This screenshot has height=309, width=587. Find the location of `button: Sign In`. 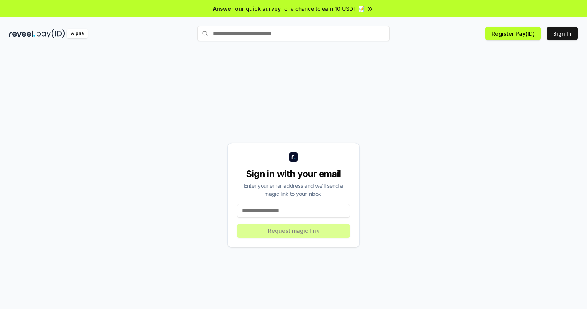

button: Sign In is located at coordinates (562, 33).